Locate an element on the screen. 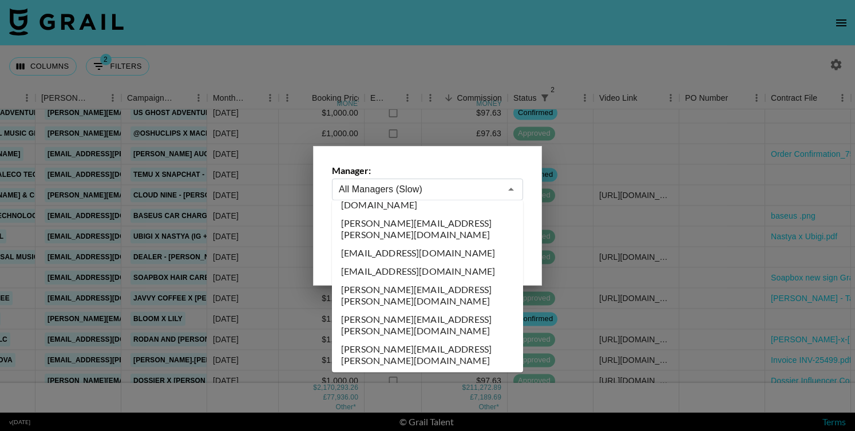  label: Manager: is located at coordinates (428, 171).